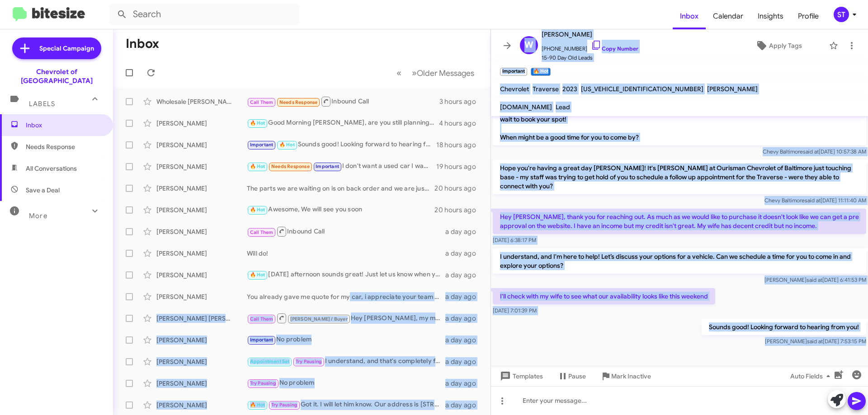 The height and width of the screenshot is (415, 868). What do you see at coordinates (520, 376) in the screenshot?
I see `span: Templates` at bounding box center [520, 376].